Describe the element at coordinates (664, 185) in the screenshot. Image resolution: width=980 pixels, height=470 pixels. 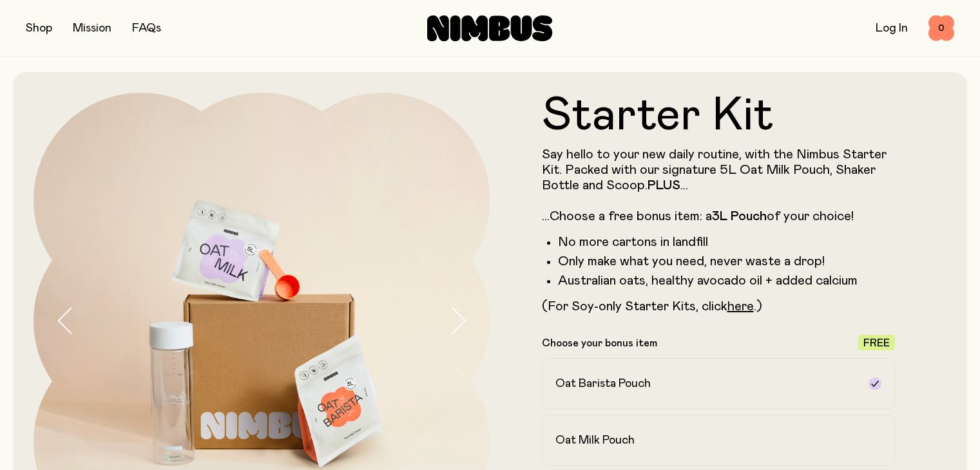
I see `strong: PLUS` at that location.